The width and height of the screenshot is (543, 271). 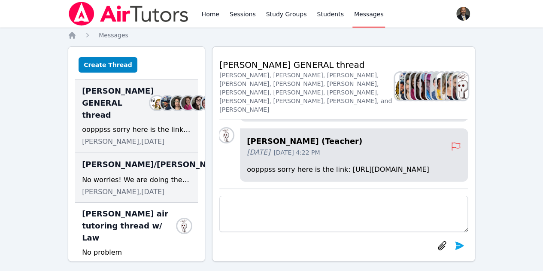 What do you see at coordinates (271, 35) in the screenshot?
I see `nav: Breadcrumb` at bounding box center [271, 35].